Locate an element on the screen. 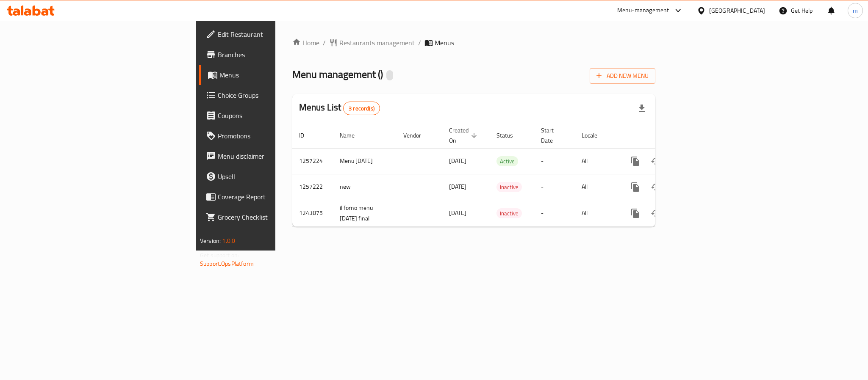 The image size is (868, 380). a: Edit Restaurant is located at coordinates (270, 34).